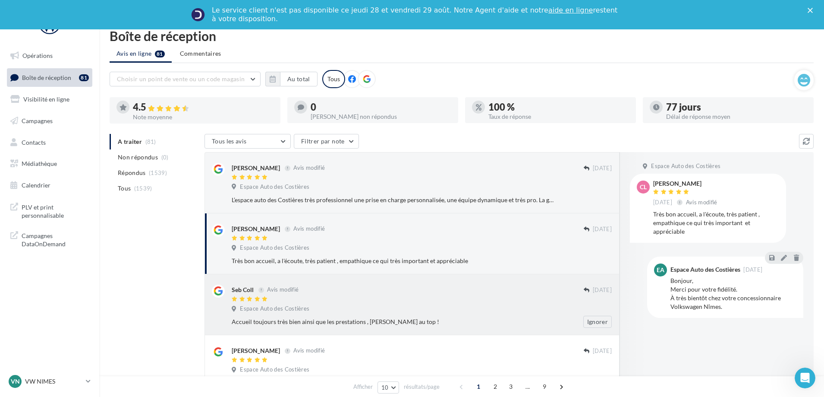 This screenshot has height=397, width=824. Describe the element at coordinates (598, 322) in the screenshot. I see `button: Ignorer` at that location.